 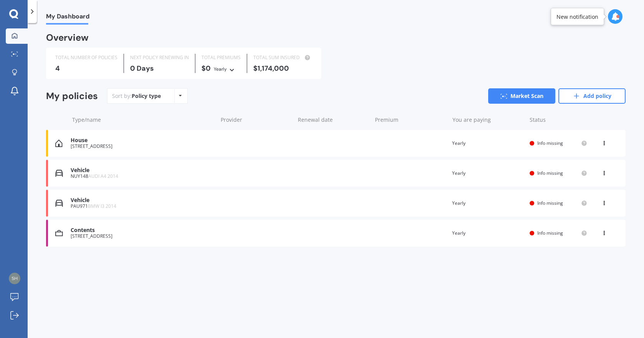 I want to click on div: Policy type, so click(x=146, y=96).